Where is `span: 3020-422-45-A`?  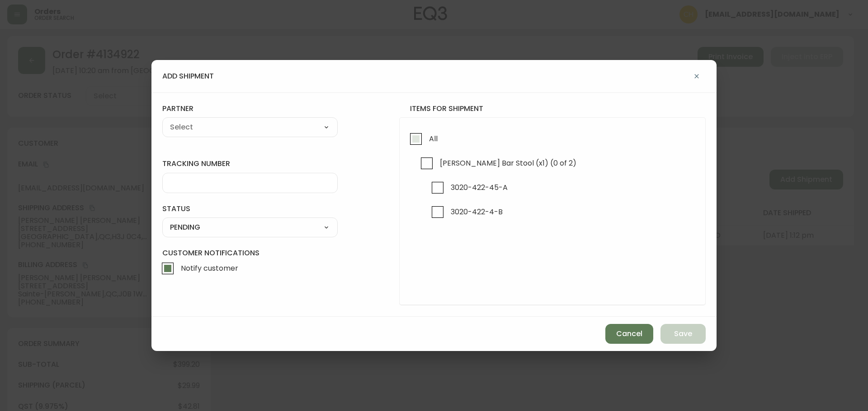 span: 3020-422-45-A is located at coordinates (479, 188).